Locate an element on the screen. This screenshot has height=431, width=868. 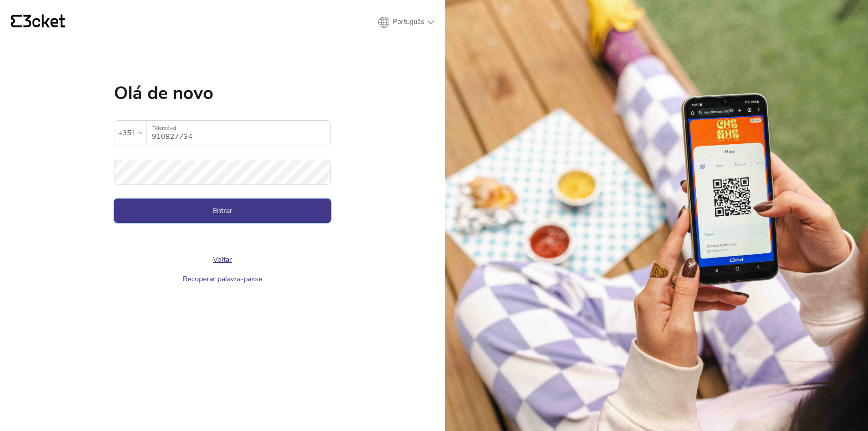
h1: Olá de novo is located at coordinates (223, 93).